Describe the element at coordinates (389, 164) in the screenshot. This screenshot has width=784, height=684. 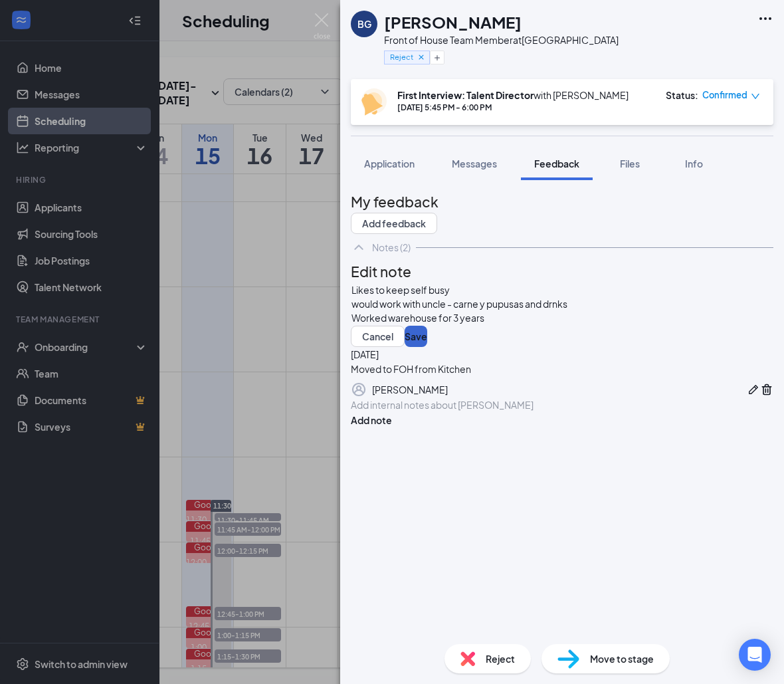
I see `span: Application` at that location.